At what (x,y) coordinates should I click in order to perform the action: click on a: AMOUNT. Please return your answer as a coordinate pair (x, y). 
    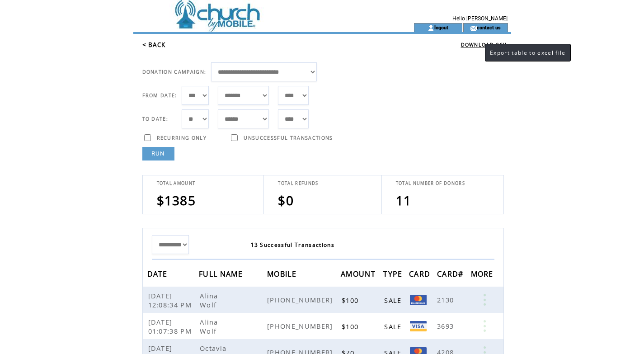
    Looking at the image, I should click on (359, 273).